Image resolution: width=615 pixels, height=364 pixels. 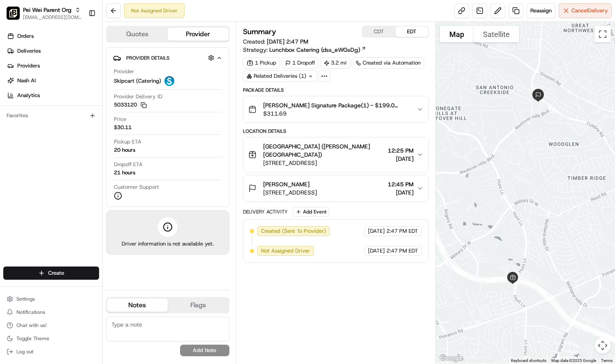 I want to click on div: Favorites, so click(x=51, y=116).